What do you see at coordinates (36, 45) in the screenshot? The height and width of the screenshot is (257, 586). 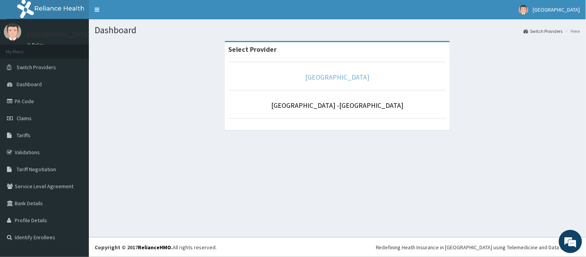 I see `a: Online` at bounding box center [36, 45].